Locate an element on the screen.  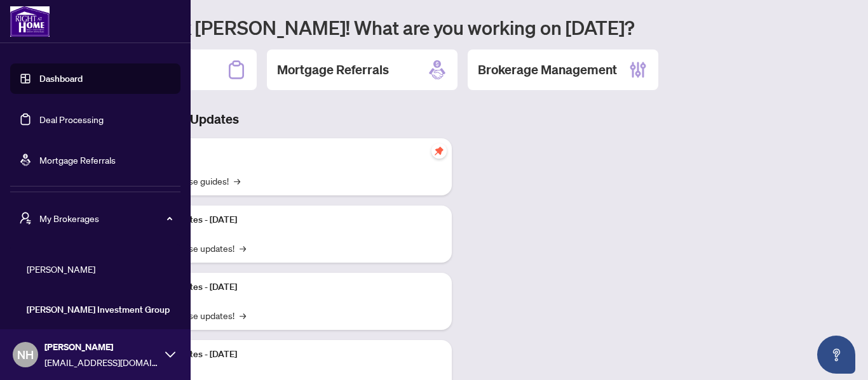
a: Mortgage Referrals is located at coordinates (78, 160).